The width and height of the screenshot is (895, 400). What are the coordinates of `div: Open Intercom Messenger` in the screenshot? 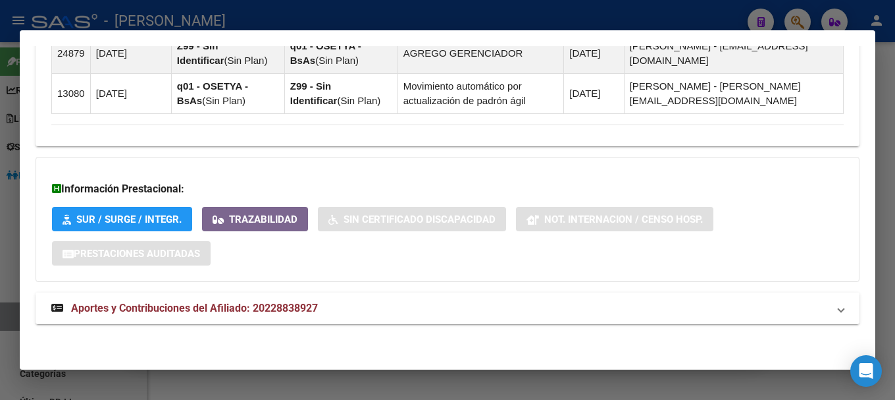 It's located at (866, 371).